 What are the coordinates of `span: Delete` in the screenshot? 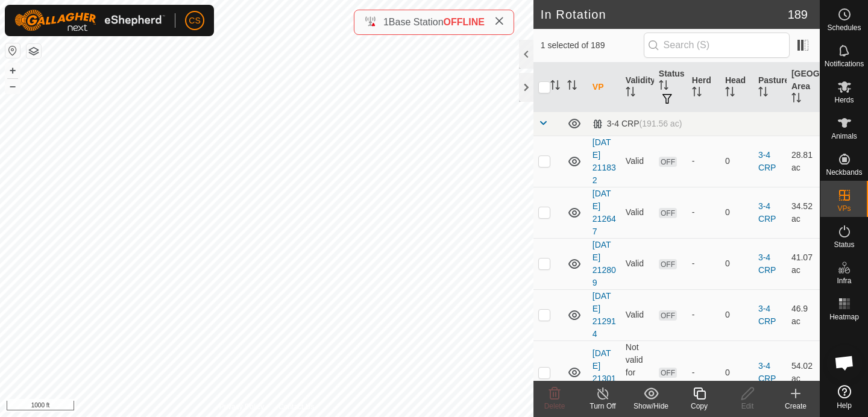 It's located at (554, 406).